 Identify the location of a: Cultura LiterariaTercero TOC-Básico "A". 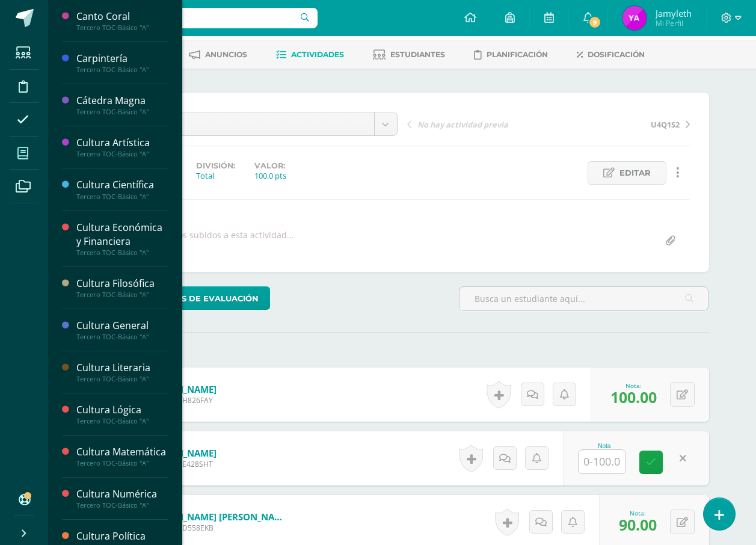
(122, 372).